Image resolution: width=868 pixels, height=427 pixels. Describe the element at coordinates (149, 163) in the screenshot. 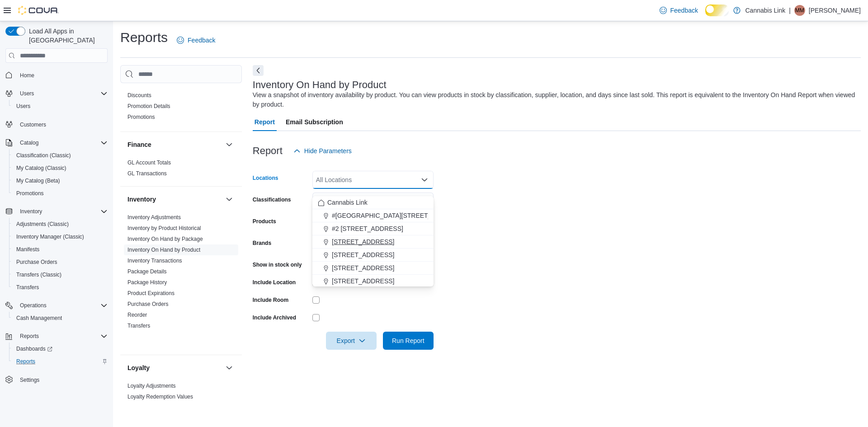

I see `span: GL Account Totals` at that location.